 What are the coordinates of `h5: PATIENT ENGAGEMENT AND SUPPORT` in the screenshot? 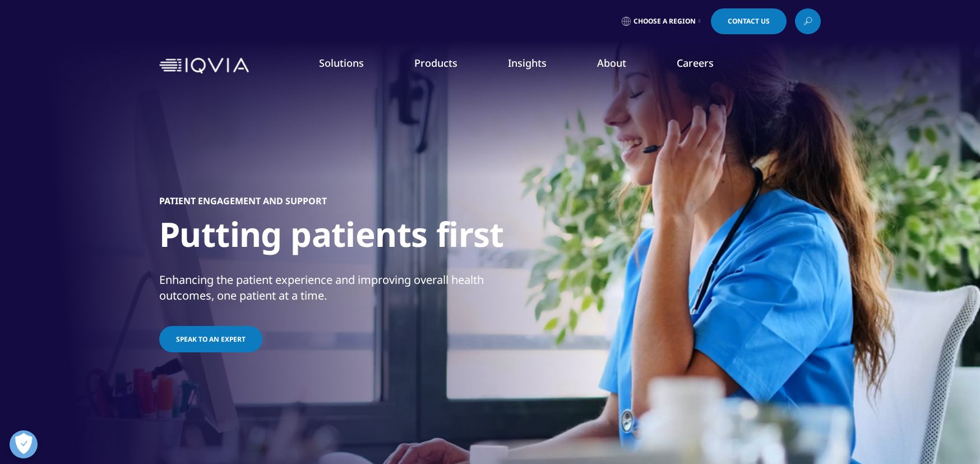 It's located at (243, 201).